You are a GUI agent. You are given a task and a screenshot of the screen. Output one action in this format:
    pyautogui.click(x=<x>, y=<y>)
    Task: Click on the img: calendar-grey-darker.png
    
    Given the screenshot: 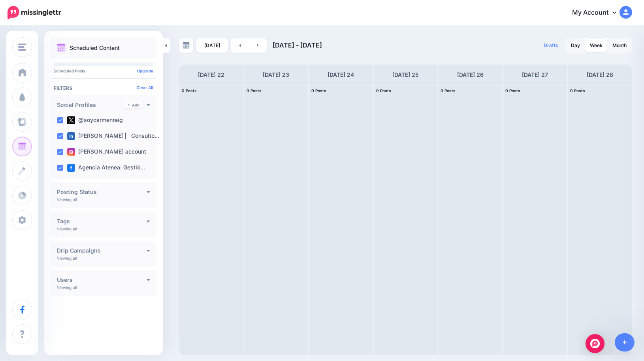 What is the action you would take?
    pyautogui.click(x=186, y=46)
    